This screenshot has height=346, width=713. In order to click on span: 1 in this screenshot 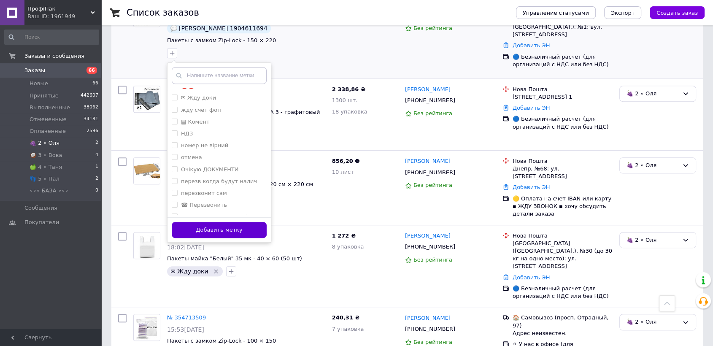, I will do `click(97, 167)`.